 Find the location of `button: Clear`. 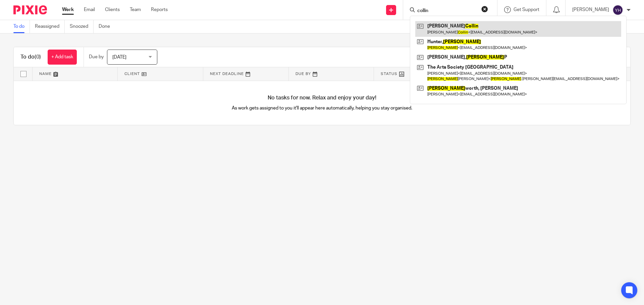

button: Clear is located at coordinates (485, 9).